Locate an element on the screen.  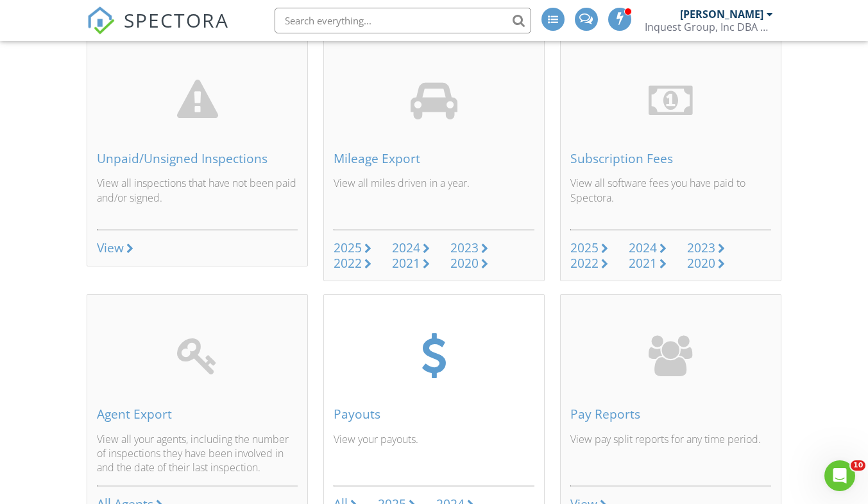
a: Unpaid/Unsigned Inspections View all inspections that have not been paid and/or signed. View is located at coordinates (196, 152).